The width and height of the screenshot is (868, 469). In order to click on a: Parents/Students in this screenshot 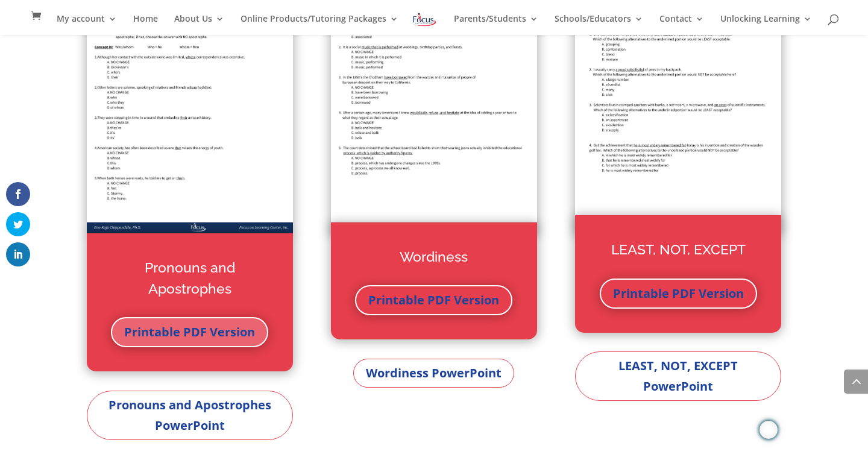, I will do `click(496, 25)`.